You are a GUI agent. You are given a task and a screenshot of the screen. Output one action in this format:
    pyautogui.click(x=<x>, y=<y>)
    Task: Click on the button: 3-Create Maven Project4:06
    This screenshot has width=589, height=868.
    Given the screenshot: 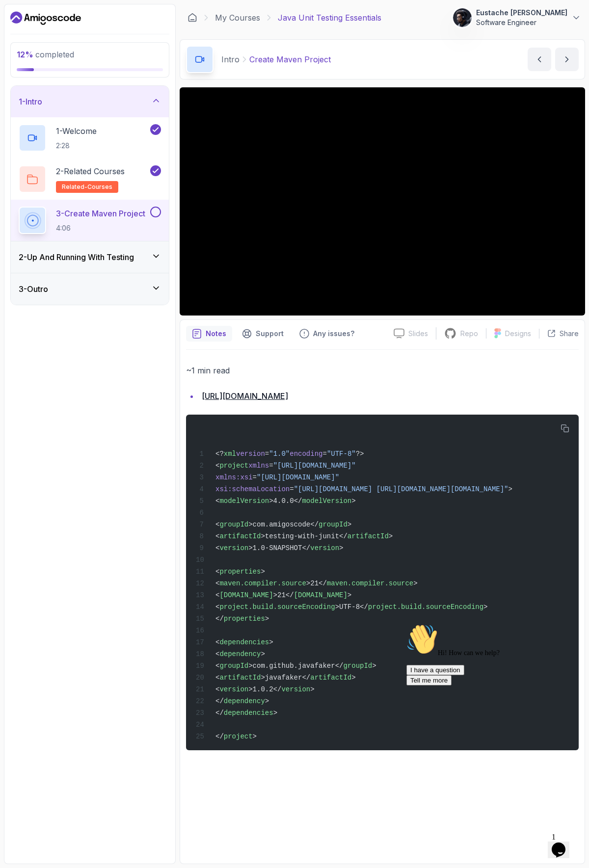 What is the action you would take?
    pyautogui.click(x=90, y=220)
    